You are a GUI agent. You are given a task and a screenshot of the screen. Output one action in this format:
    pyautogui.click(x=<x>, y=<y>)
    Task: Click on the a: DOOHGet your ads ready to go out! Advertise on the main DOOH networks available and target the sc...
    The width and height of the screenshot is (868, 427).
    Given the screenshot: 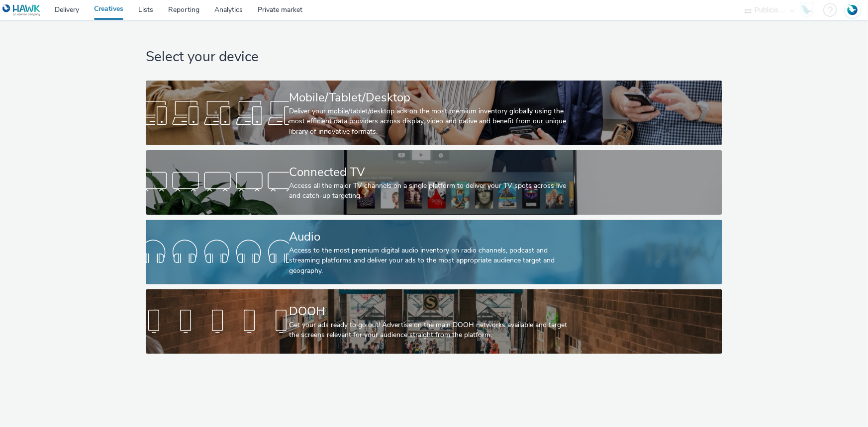 What is the action you would take?
    pyautogui.click(x=434, y=322)
    